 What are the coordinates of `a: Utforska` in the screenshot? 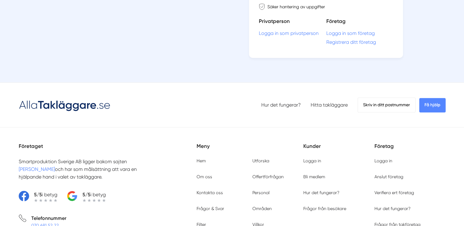 It's located at (261, 161).